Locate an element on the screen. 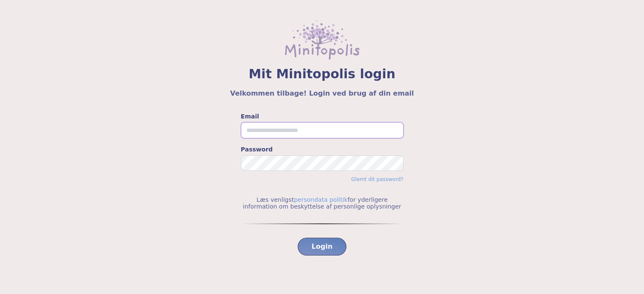  label: Password is located at coordinates (322, 149).